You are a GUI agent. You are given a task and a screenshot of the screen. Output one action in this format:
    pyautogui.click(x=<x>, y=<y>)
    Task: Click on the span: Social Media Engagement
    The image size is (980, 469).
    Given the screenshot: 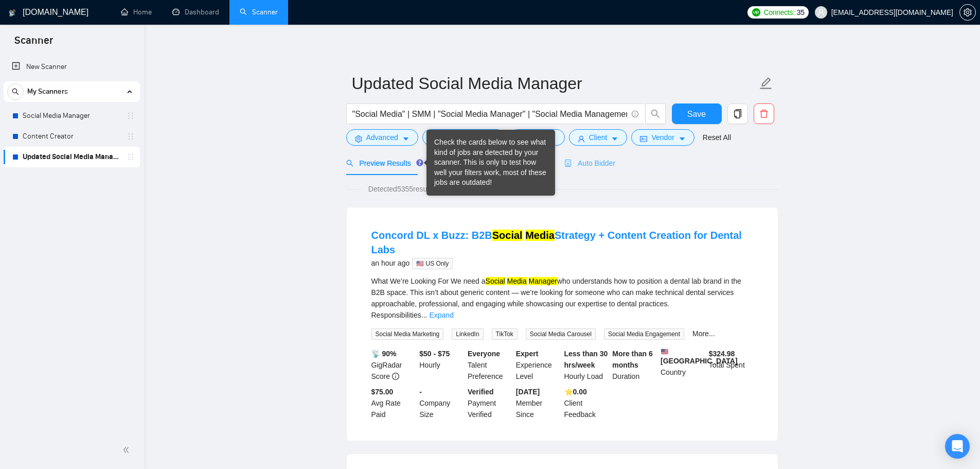 What is the action you would take?
    pyautogui.click(x=644, y=334)
    